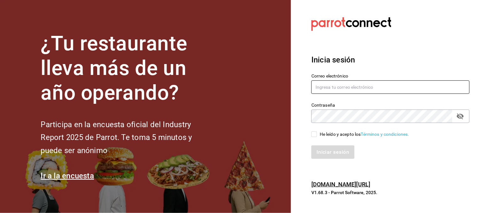  What do you see at coordinates (390, 60) in the screenshot?
I see `h3: Inicia sesión` at bounding box center [390, 60].